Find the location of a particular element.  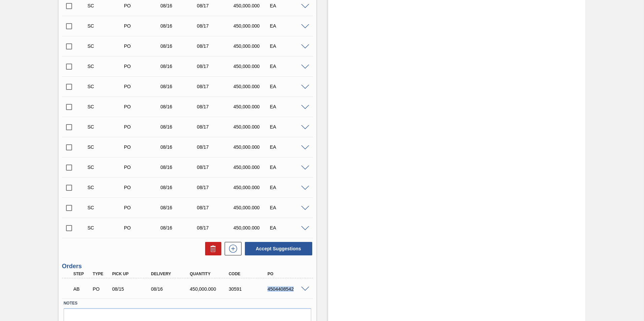

div: Step is located at coordinates (82, 274).